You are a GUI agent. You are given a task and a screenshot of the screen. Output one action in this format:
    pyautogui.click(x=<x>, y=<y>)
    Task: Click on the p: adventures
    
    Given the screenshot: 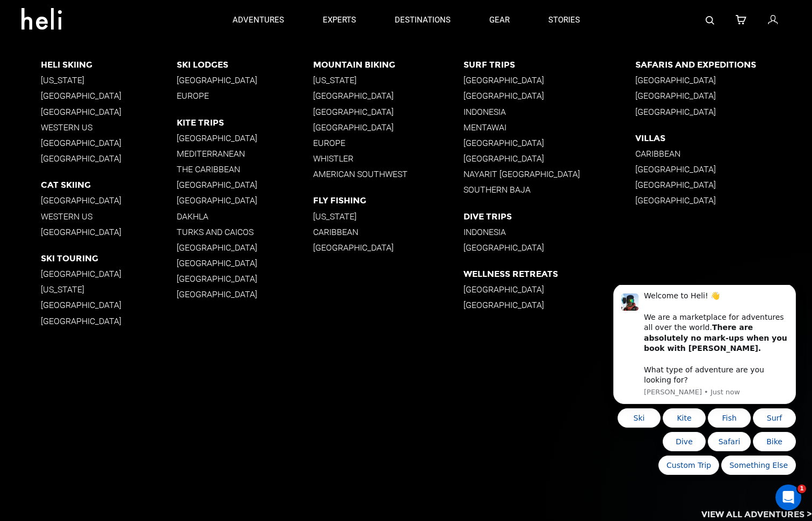 What is the action you would take?
    pyautogui.click(x=258, y=20)
    